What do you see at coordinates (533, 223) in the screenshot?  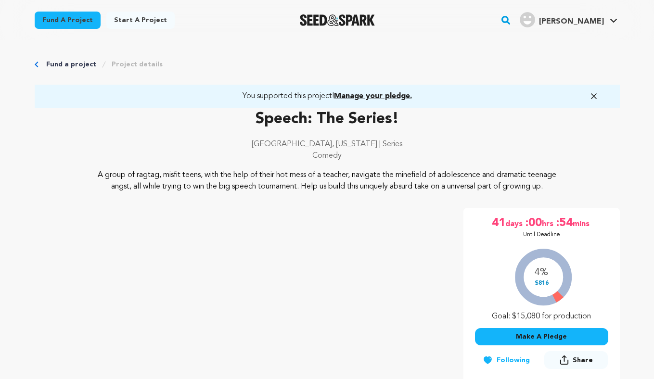 I see `span: :00` at bounding box center [533, 223].